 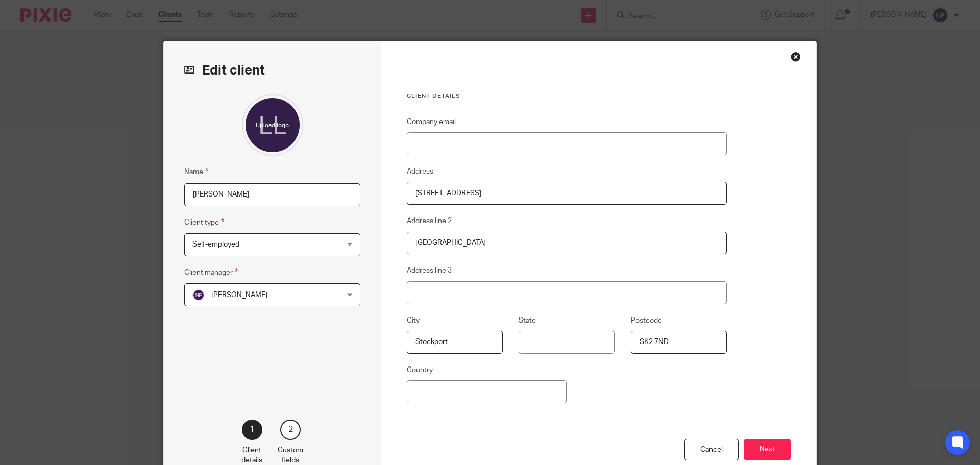 What do you see at coordinates (711, 450) in the screenshot?
I see `div: Cancel` at bounding box center [711, 450].